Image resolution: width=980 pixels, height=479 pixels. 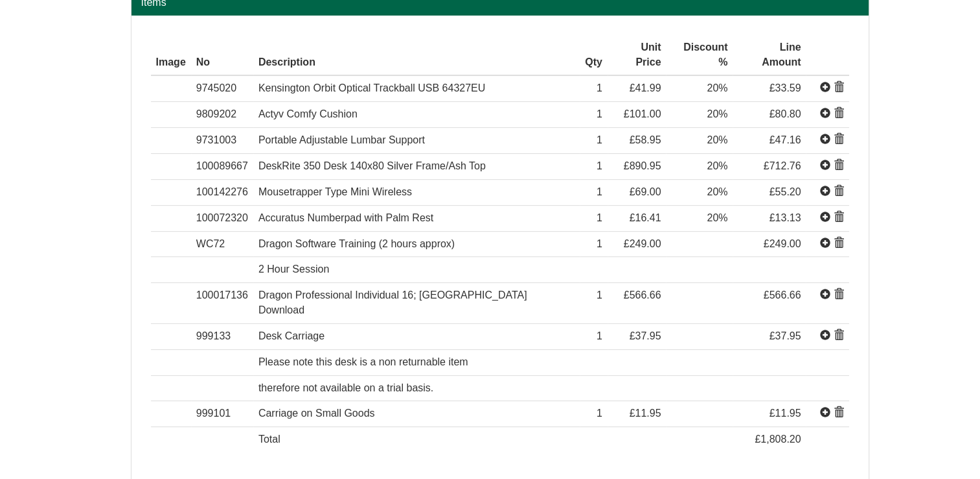 I want to click on span: £890.95, so click(x=643, y=165).